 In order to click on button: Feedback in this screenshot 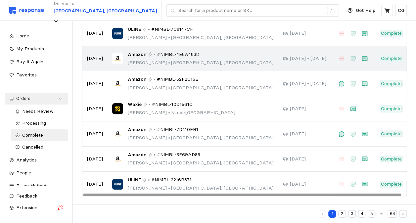, I will do `click(36, 196)`.